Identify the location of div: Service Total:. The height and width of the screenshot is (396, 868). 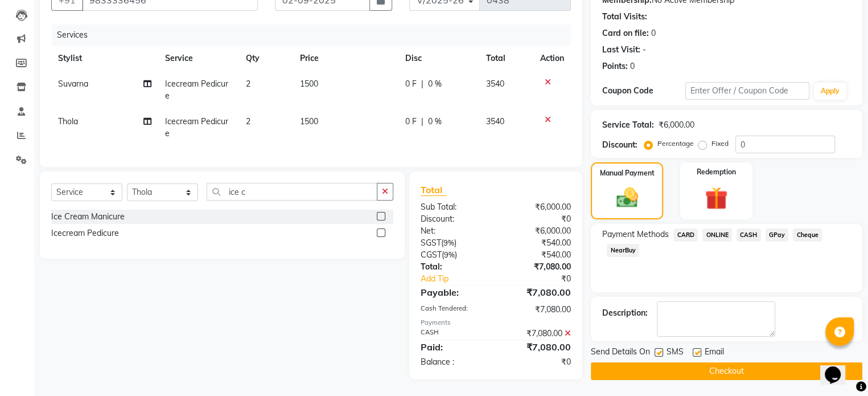
(628, 125).